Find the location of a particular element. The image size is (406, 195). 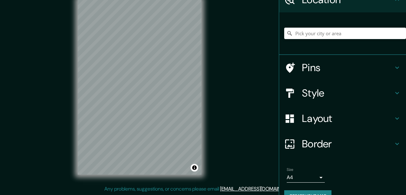

div: A4 is located at coordinates (306, 177).